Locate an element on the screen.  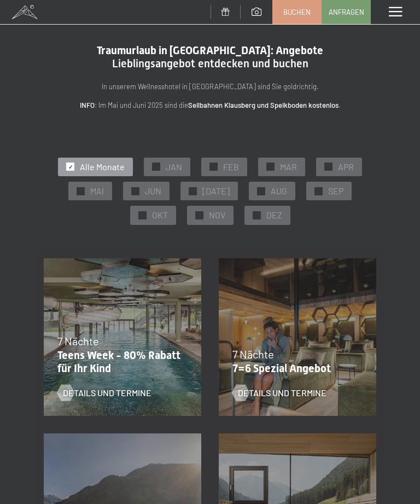
span: JAN is located at coordinates (174, 167).